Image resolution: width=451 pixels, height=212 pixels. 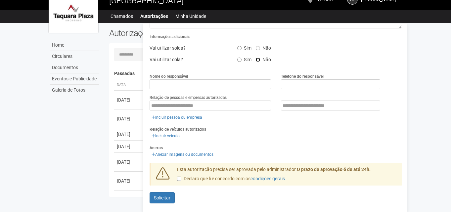 I want to click on label: Relação de pessoas e empresas autorizadas, so click(x=188, y=98).